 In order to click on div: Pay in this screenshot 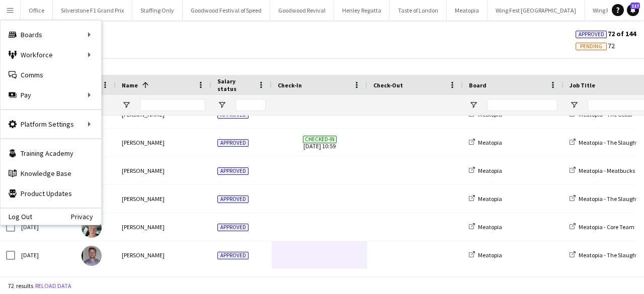, I will do `click(51, 95)`.